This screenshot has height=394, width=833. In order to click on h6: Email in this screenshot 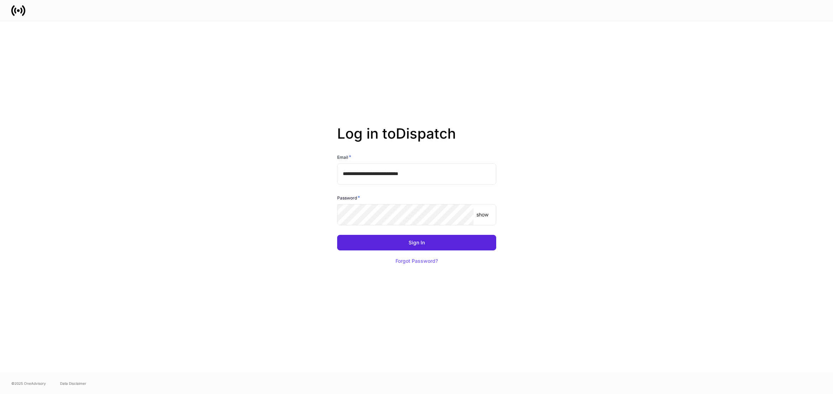, I will do `click(344, 157)`.